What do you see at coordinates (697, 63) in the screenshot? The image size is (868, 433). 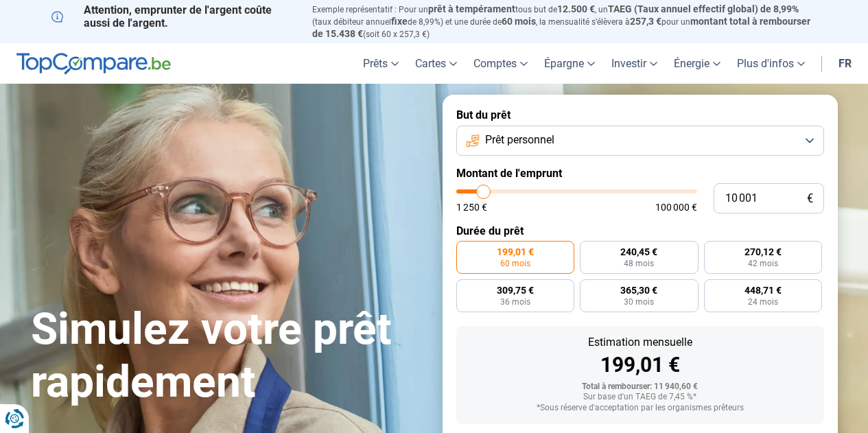 I see `a: Énergie` at bounding box center [697, 63].